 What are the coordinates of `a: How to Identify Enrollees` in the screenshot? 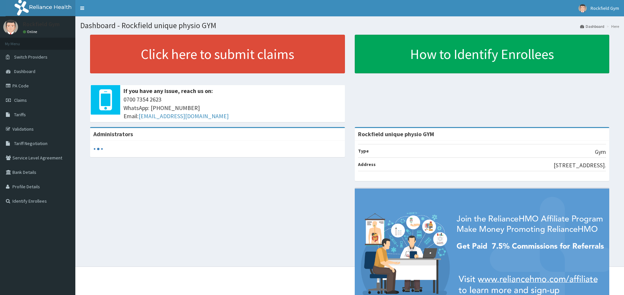 It's located at (482, 54).